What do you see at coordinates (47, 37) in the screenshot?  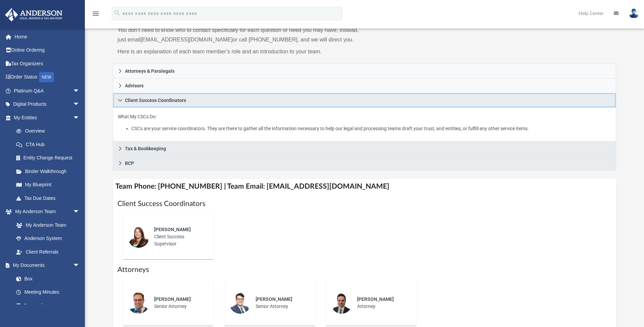 I see `a: Home` at bounding box center [47, 37].